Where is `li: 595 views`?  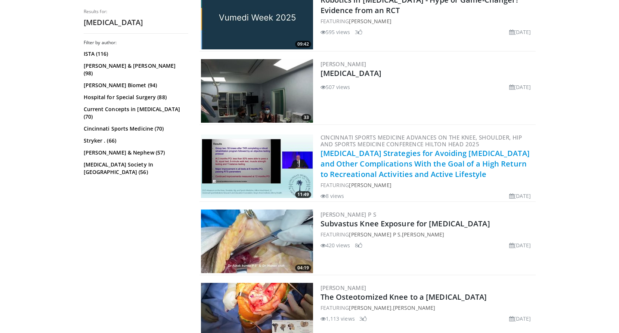 li: 595 views is located at coordinates (336, 32).